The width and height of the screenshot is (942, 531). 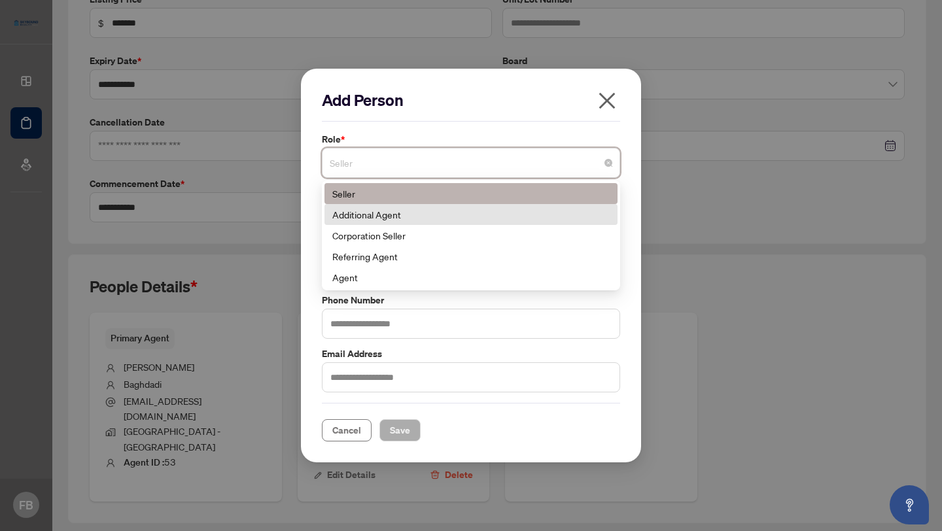 What do you see at coordinates (471, 139) in the screenshot?
I see `label: Role` at bounding box center [471, 139].